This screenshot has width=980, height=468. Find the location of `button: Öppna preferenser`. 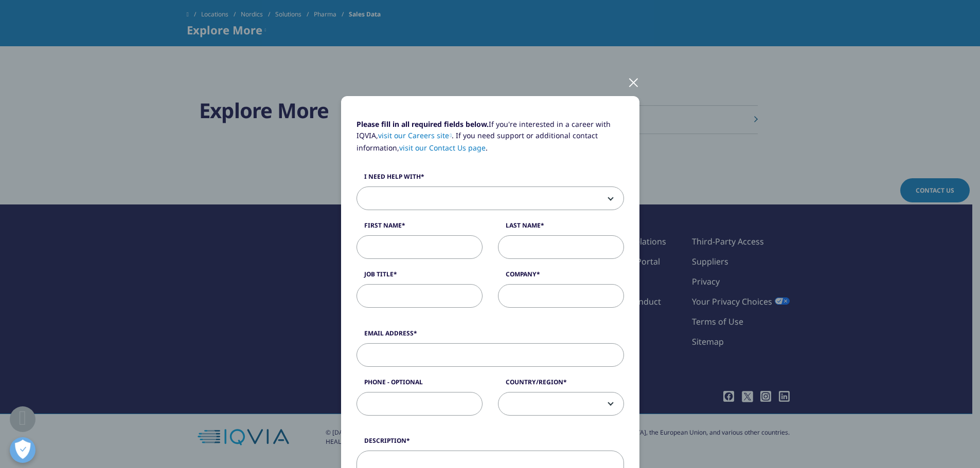

button: Öppna preferenser is located at coordinates (22, 450).